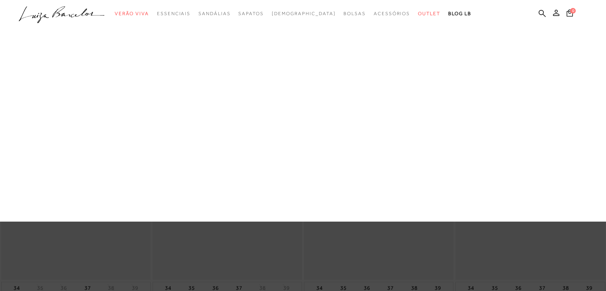 The image size is (606, 291). Describe the element at coordinates (174, 14) in the screenshot. I see `span: Essenciais` at that location.